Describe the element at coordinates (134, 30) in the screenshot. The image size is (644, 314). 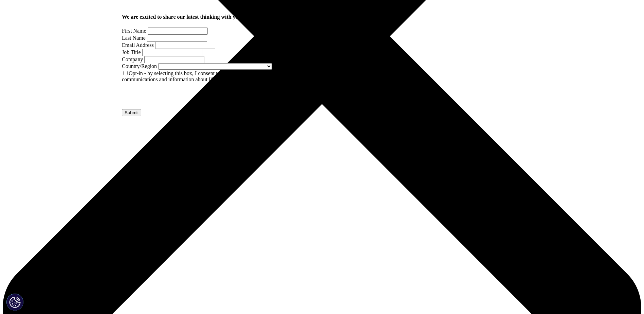
I see `label: First Name` at that location.